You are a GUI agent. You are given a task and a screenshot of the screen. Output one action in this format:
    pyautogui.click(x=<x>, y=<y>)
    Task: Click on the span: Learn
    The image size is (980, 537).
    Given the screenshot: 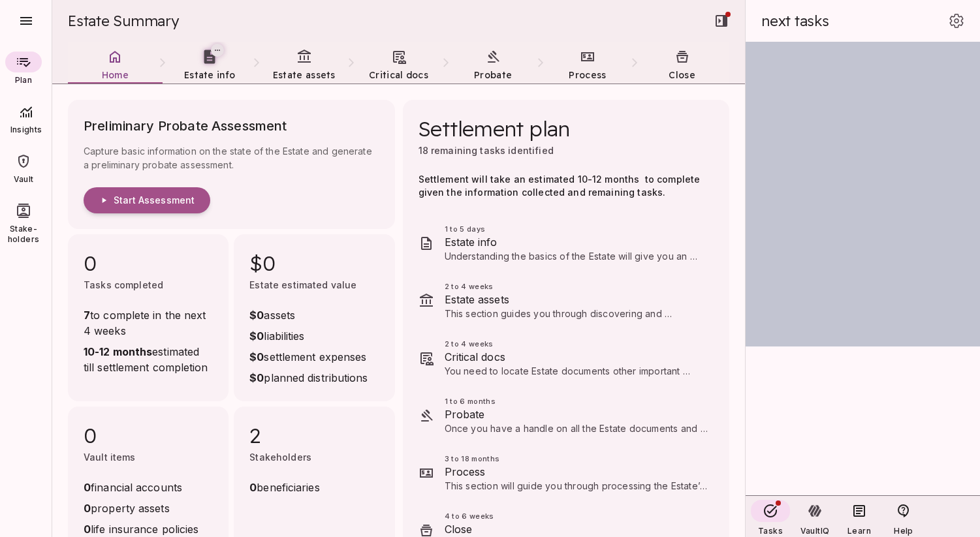 What is the action you would take?
    pyautogui.click(x=859, y=531)
    